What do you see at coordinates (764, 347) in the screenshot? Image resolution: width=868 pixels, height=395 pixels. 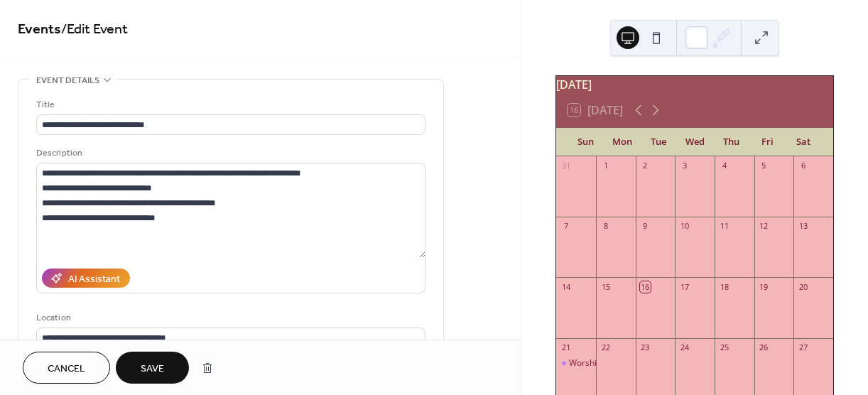 I see `div: 26` at bounding box center [764, 347].